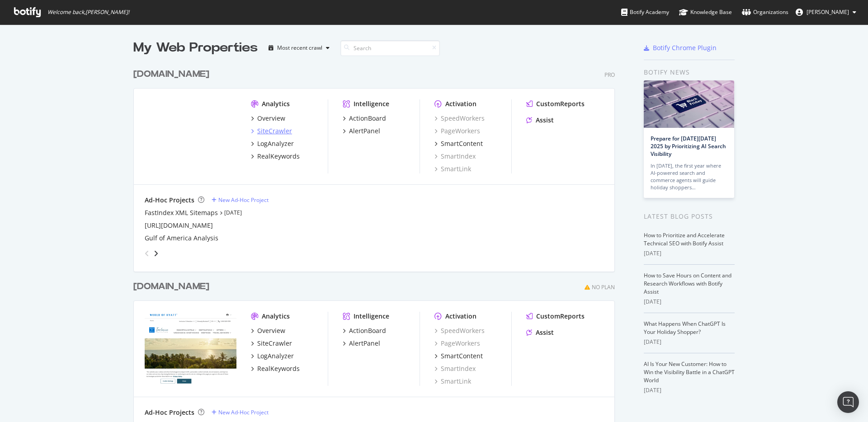  I want to click on div: Botify Academy, so click(645, 12).